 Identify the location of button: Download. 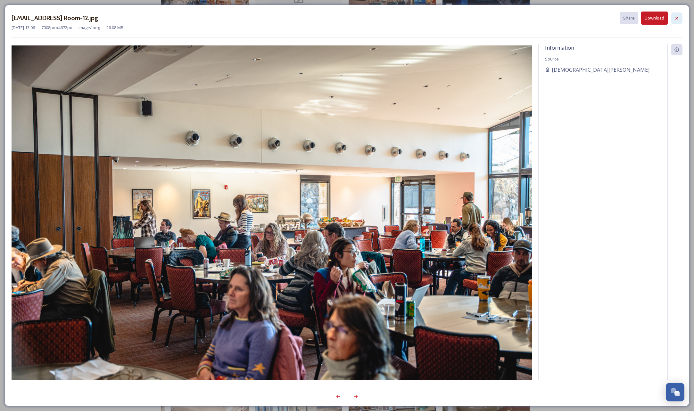
(654, 18).